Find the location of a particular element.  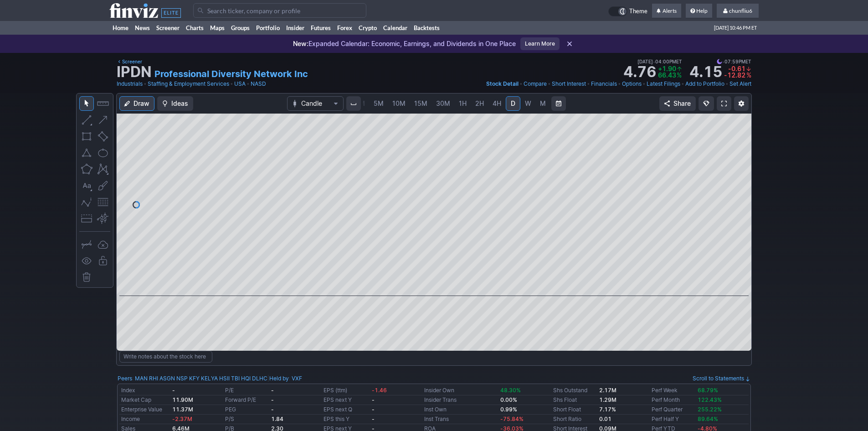

a: HSII is located at coordinates (224, 379).